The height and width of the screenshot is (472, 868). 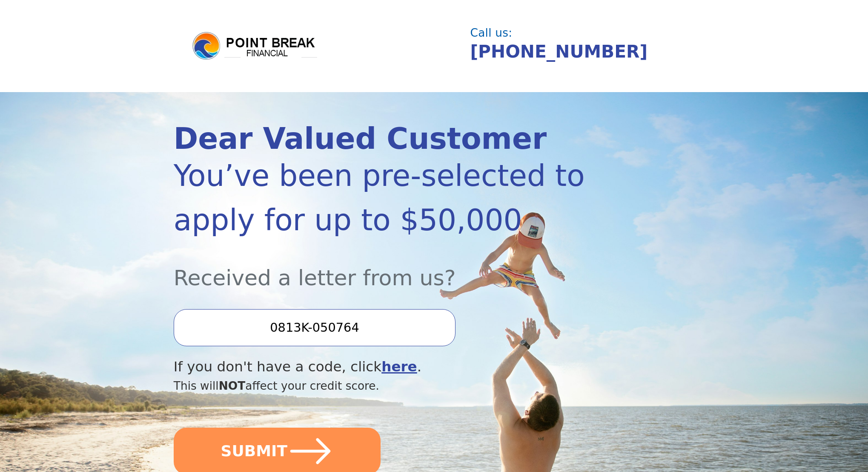 I want to click on span: NOT, so click(x=232, y=385).